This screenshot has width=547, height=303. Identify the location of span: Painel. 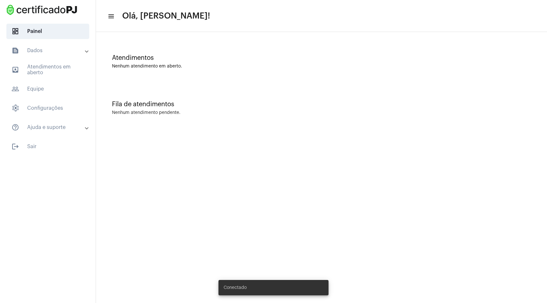
(48, 31).